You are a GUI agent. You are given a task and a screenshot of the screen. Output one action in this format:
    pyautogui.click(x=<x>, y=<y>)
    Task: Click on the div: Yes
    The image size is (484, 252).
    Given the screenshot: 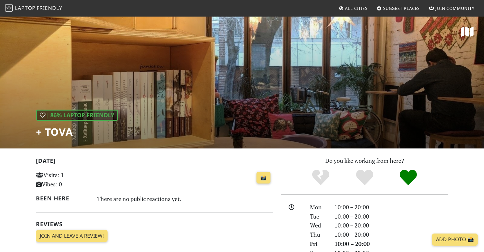 What is the action you would take?
    pyautogui.click(x=365, y=177)
    